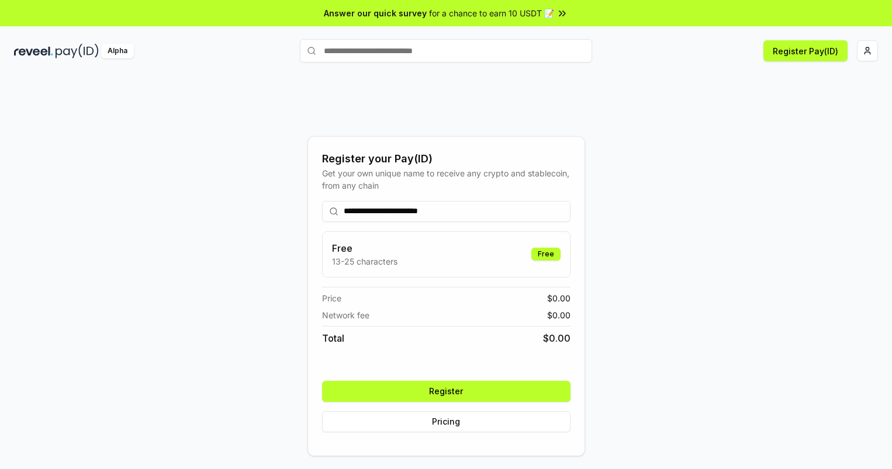  Describe the element at coordinates (446, 159) in the screenshot. I see `div: Register your Pay(ID)` at that location.